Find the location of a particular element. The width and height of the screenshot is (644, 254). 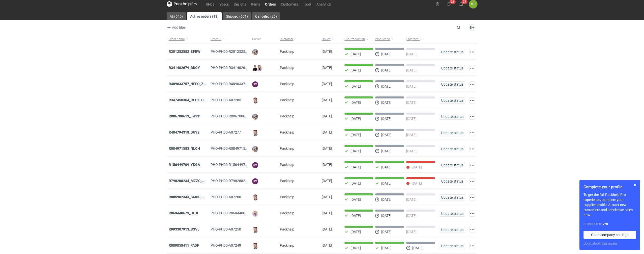

a: R347450364_CFHK, GKSJ is located at coordinates (189, 100).